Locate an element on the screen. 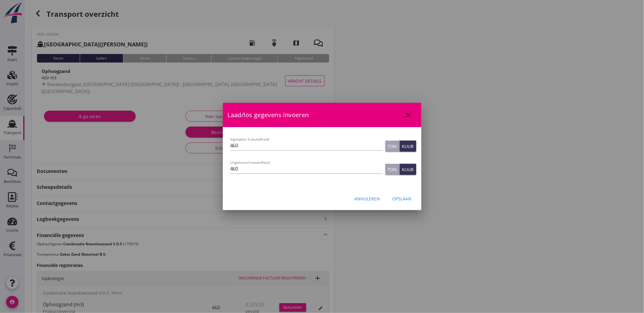 The width and height of the screenshot is (644, 313). i: close is located at coordinates (409, 115).